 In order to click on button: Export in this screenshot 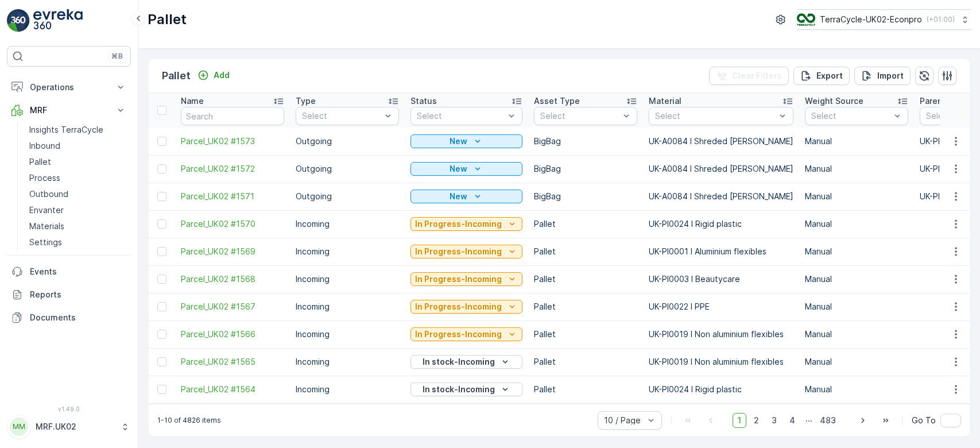, I will do `click(821, 76)`.